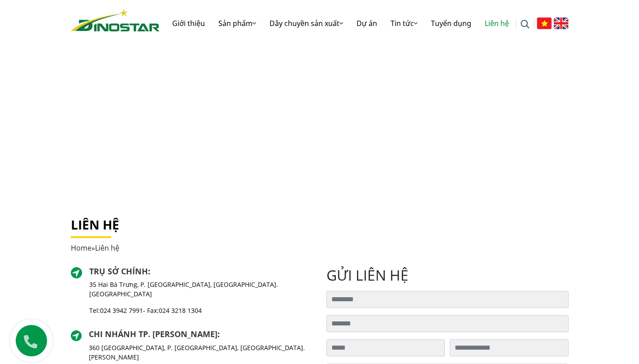  I want to click on a: Dự án, so click(367, 23).